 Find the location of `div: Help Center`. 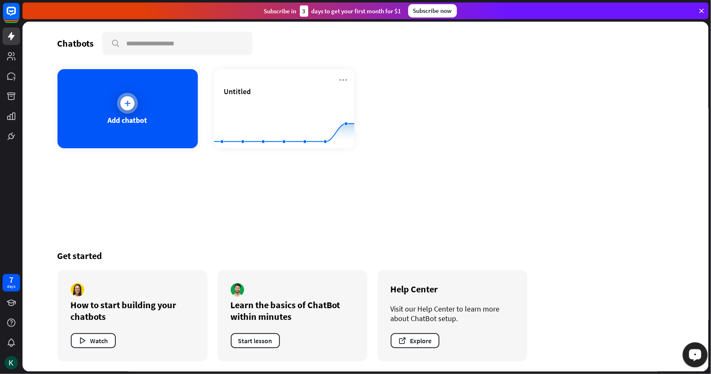

div: Help Center is located at coordinates (453, 289).